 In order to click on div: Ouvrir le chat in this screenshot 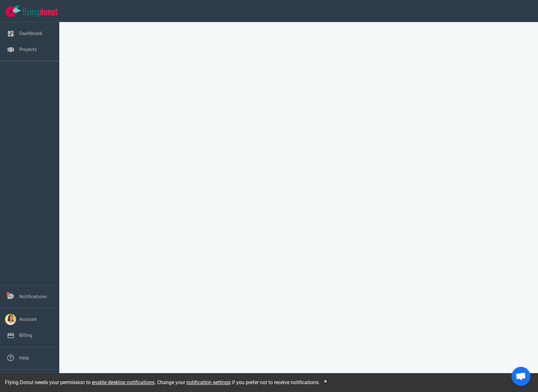, I will do `click(521, 376)`.